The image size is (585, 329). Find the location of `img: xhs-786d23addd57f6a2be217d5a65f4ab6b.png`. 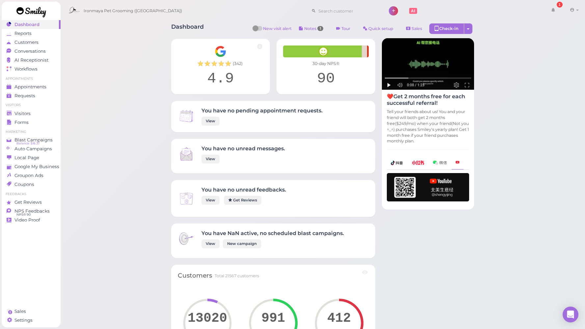

img: xhs-786d23addd57f6a2be217d5a65f4ab6b.png is located at coordinates (418, 162).